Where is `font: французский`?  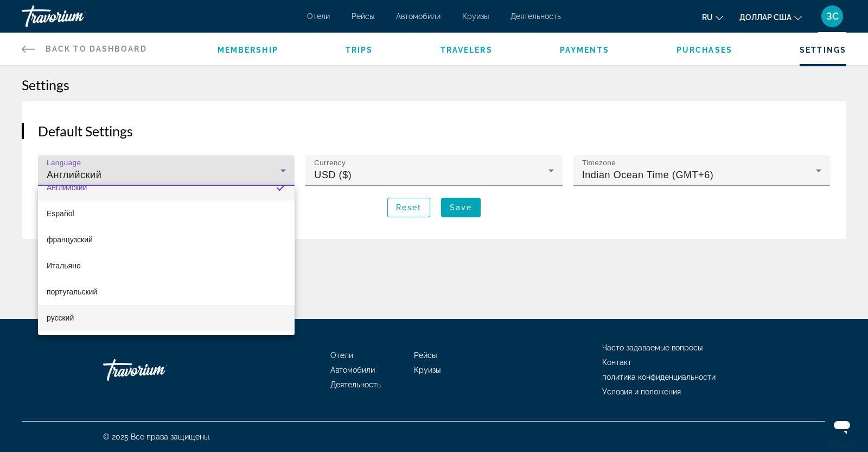
font: французский is located at coordinates (69, 239).